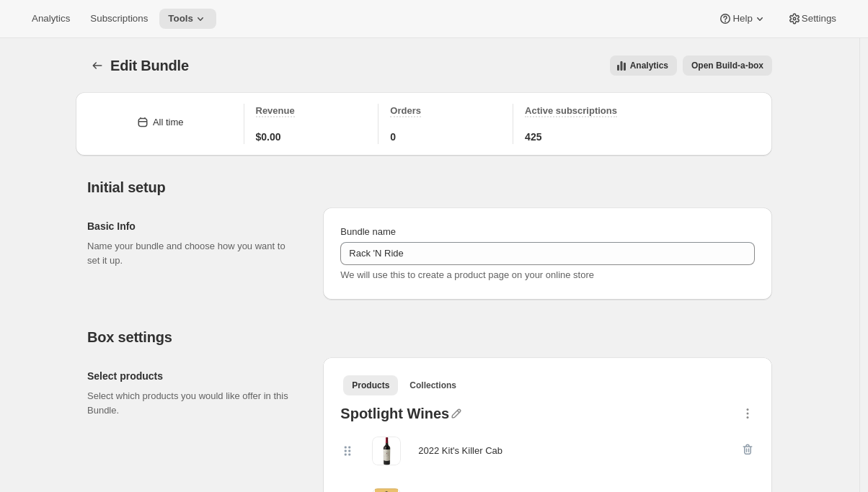  Describe the element at coordinates (275, 110) in the screenshot. I see `span: Revenue` at that location.